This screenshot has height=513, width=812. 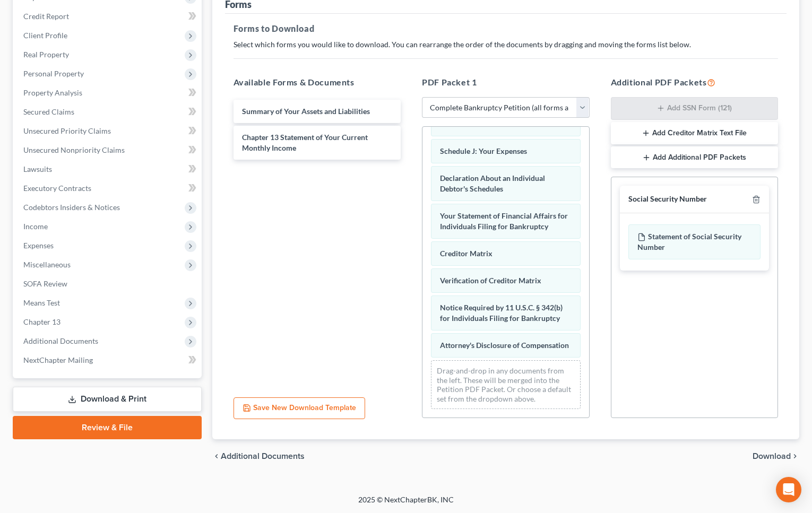 What do you see at coordinates (45, 35) in the screenshot?
I see `span: Client Profile` at bounding box center [45, 35].